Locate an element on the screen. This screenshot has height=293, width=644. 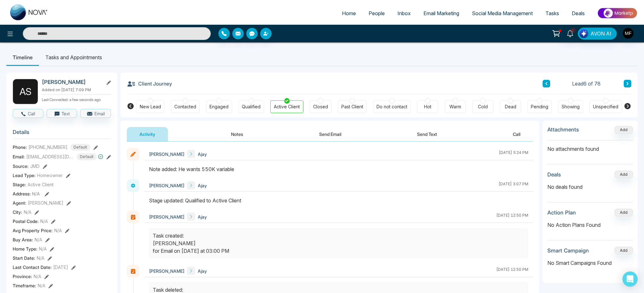
img: Lead Flow is located at coordinates (584, 34).